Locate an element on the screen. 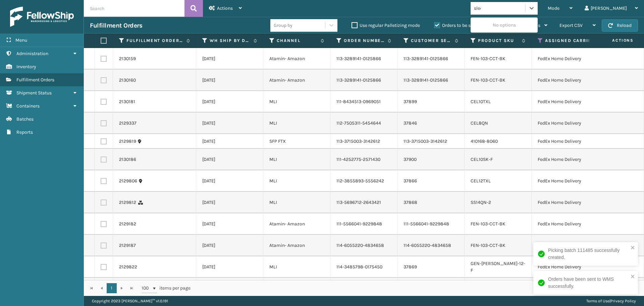 This screenshot has width=644, height=306. span: Reports is located at coordinates (25, 132).